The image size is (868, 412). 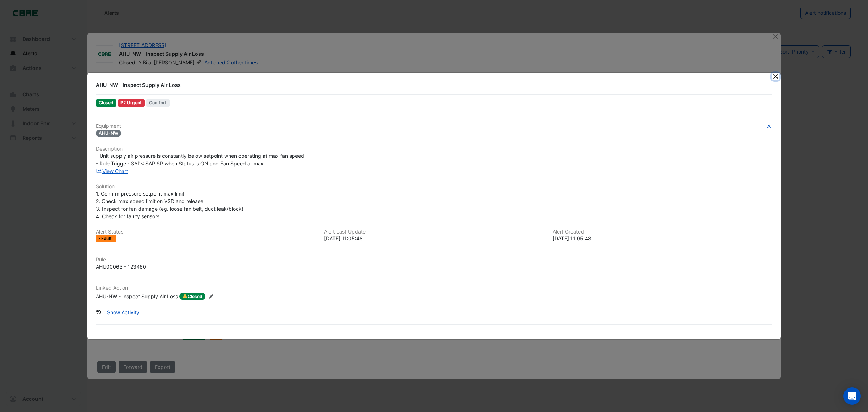 What do you see at coordinates (200, 159) in the screenshot?
I see `span: - Unit supply air pressure is constantly below setpoint when operating at max fan speed - Rule Tr...` at bounding box center [200, 159].